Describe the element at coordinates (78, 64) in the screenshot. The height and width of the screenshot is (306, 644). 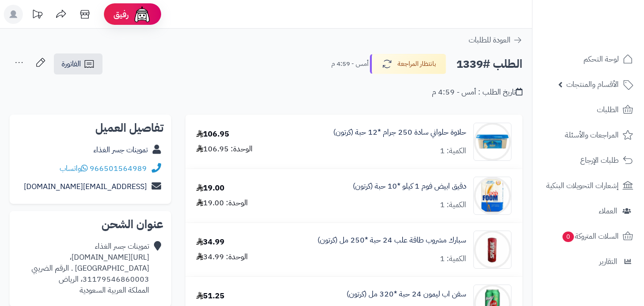
I see `a: الفاتورة` at that location.